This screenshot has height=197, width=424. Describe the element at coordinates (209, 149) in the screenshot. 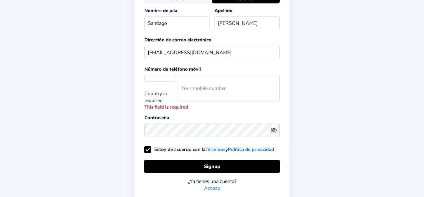

I see `label: Estoy de acuerdo con la y` at that location.